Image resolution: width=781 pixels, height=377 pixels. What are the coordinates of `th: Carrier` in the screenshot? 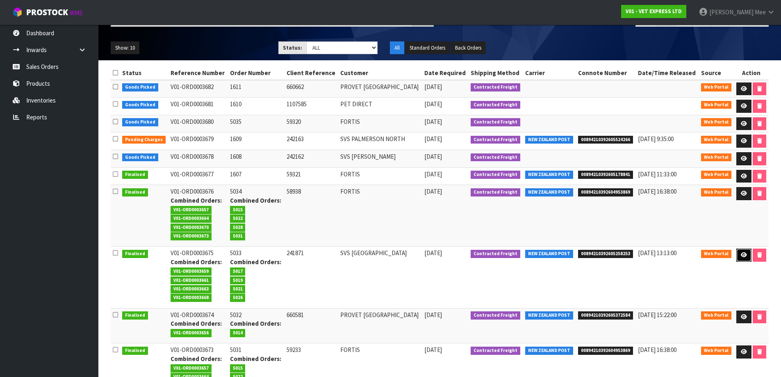 It's located at (550, 73).